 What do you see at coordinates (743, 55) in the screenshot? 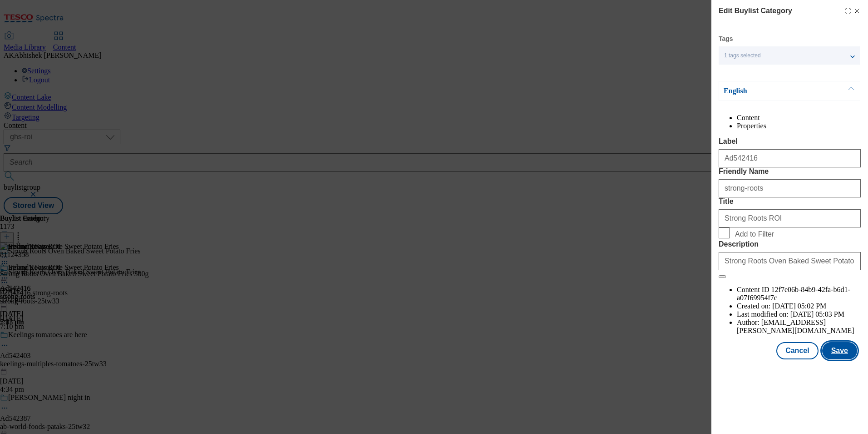
I see `span: 1 tags selected` at bounding box center [743, 55].